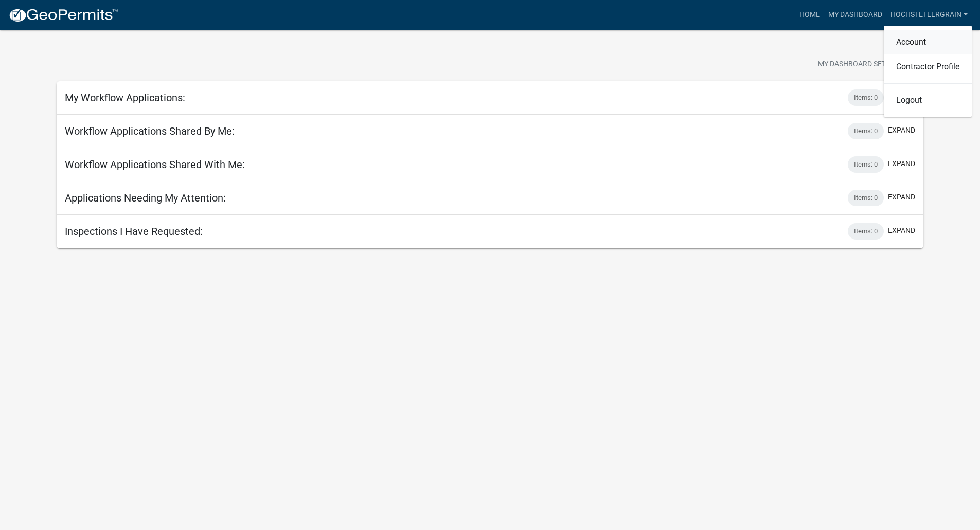  I want to click on h5: My Workflow Applications:, so click(125, 98).